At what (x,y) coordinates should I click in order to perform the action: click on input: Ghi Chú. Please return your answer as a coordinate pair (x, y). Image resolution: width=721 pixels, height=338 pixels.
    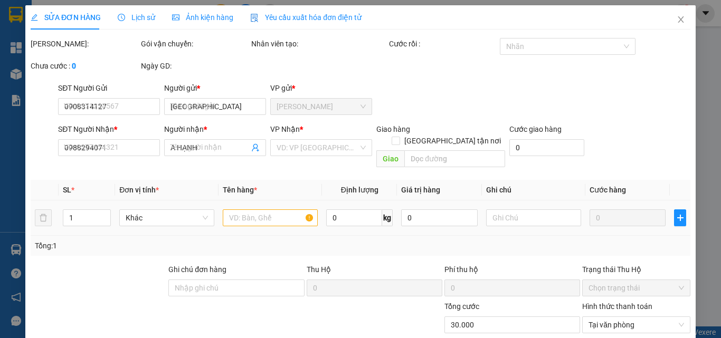
    Looking at the image, I should click on (533, 218).